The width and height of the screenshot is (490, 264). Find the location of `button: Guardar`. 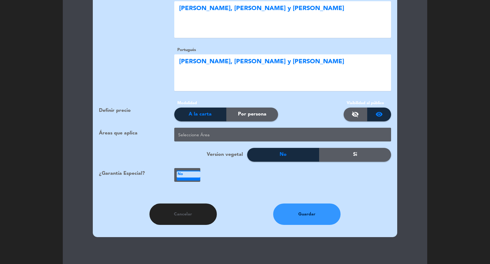

button: Guardar is located at coordinates (307, 215).